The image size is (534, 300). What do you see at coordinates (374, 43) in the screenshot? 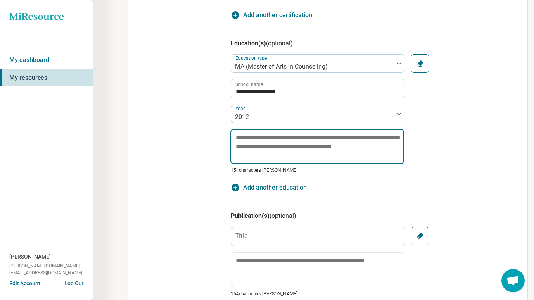
I see `h3: Education(s)` at bounding box center [374, 43].